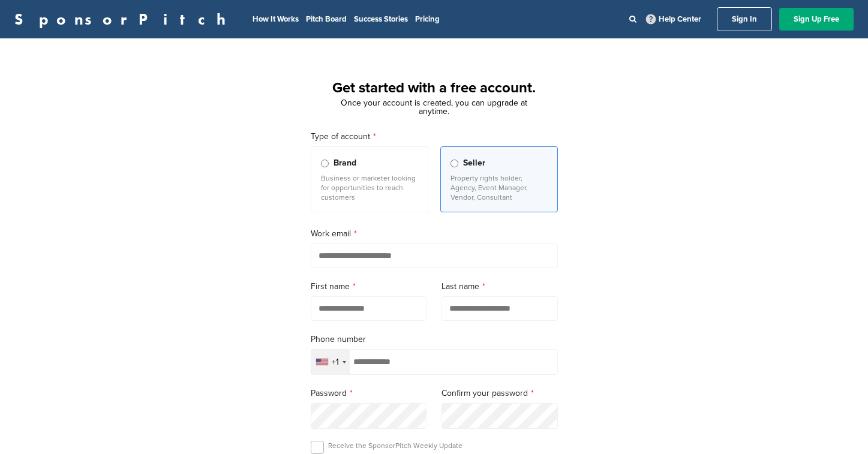  What do you see at coordinates (435, 88) in the screenshot?
I see `h1: Get started with a free account.` at bounding box center [435, 88].